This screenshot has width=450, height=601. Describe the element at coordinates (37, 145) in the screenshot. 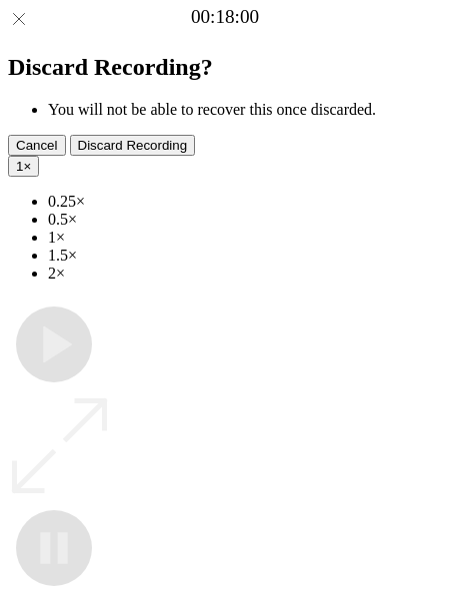

I see `button: Cancel` at that location.